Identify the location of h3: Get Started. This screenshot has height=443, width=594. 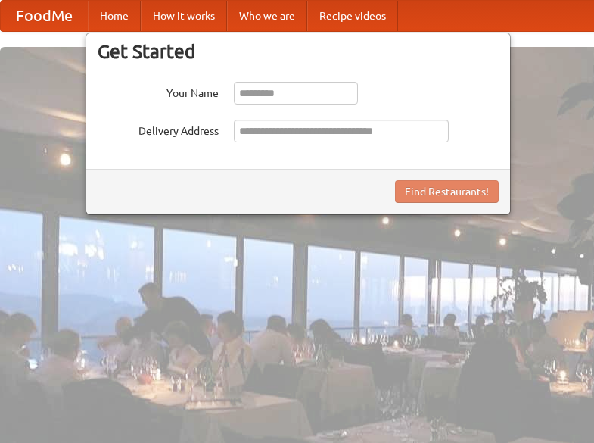
(298, 51).